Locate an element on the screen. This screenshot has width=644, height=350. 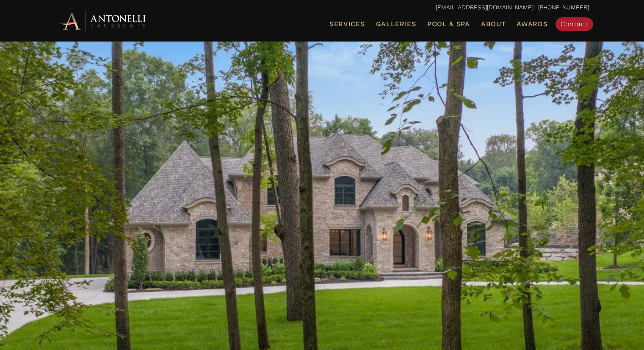
a: Pool & Spa is located at coordinates (449, 24).